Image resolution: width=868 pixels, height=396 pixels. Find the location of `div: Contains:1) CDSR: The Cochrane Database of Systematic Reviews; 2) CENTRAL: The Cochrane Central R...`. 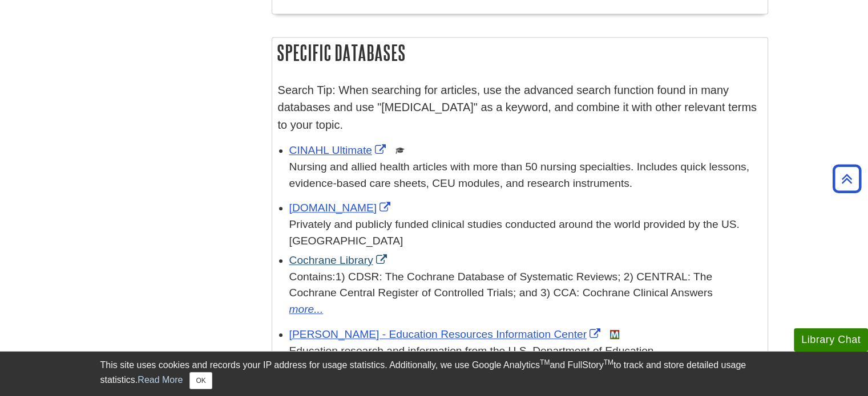

div: Contains:1) CDSR: The Cochrane Database of Systematic Reviews; 2) CENTRAL: The Cochrane Central R... is located at coordinates (525, 286).